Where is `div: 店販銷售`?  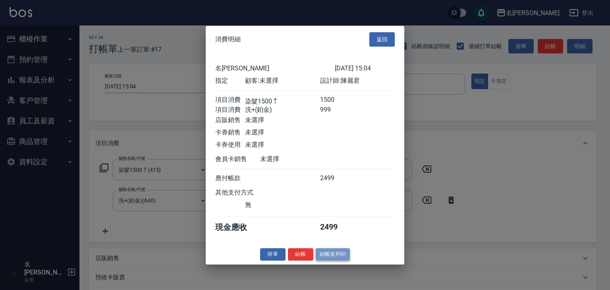 div: 店販銷售 is located at coordinates (230, 120).